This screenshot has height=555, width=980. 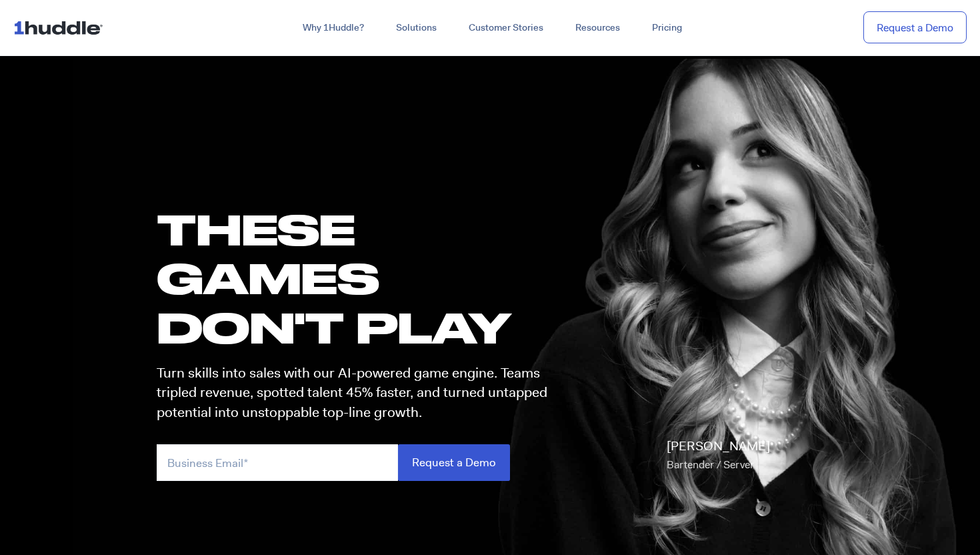 I want to click on a: Request a Demo, so click(x=914, y=27).